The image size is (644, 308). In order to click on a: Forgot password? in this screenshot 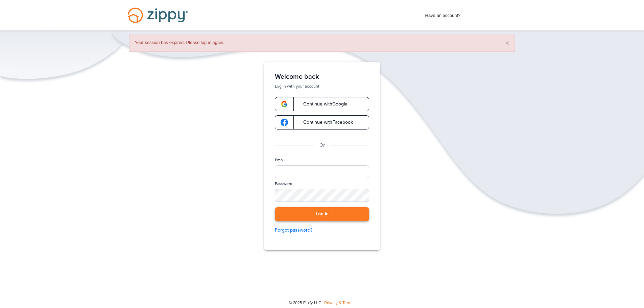, I will do `click(322, 230)`.